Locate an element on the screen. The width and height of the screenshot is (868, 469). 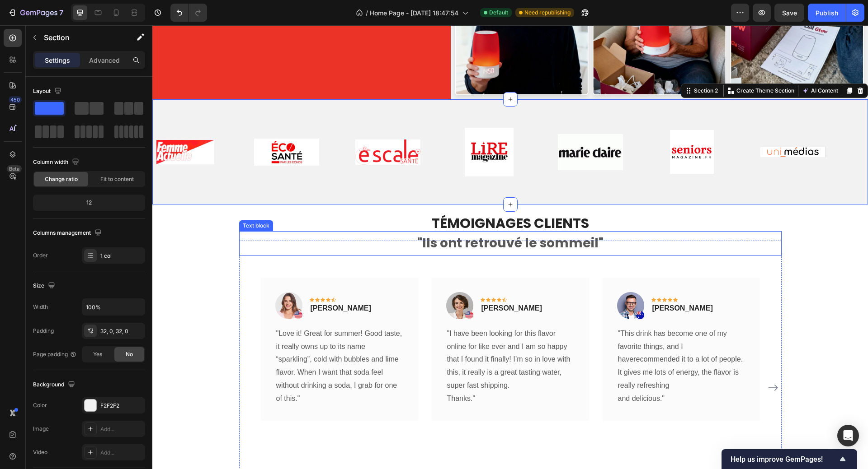
img: logo_orange.svg is located at coordinates (18, 18).